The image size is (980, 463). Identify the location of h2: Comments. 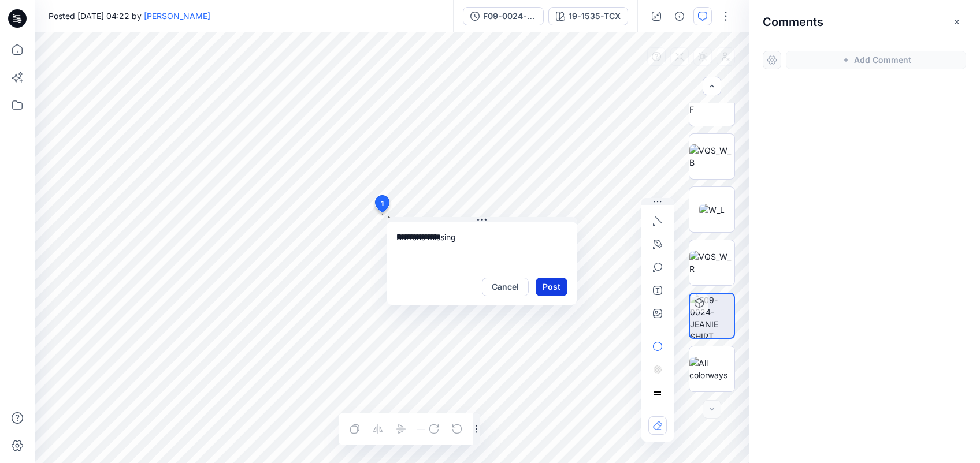
(793, 22).